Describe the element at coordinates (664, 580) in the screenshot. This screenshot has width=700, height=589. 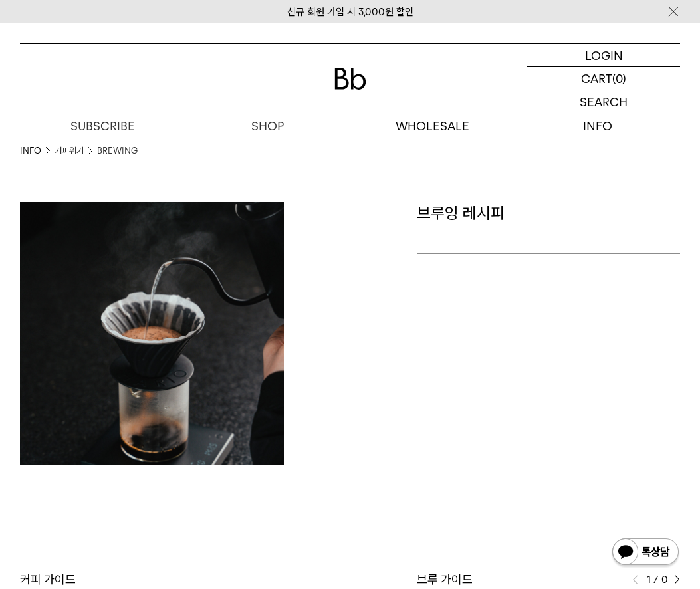
I see `span: 0` at that location.